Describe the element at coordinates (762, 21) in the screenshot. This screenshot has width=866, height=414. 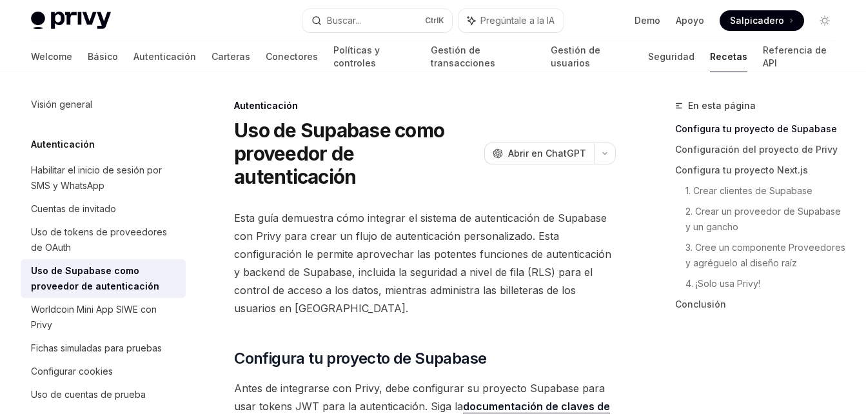
I see `a: Salpicadero` at that location.